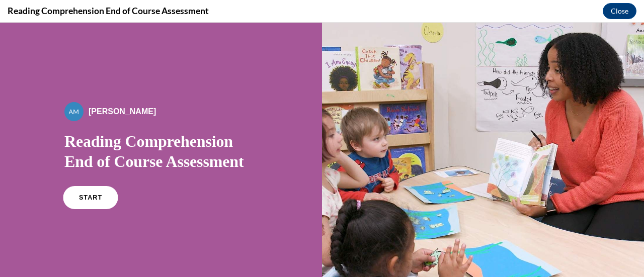  I want to click on h1: Reading Comprehension End of Course Assessment, so click(161, 129).